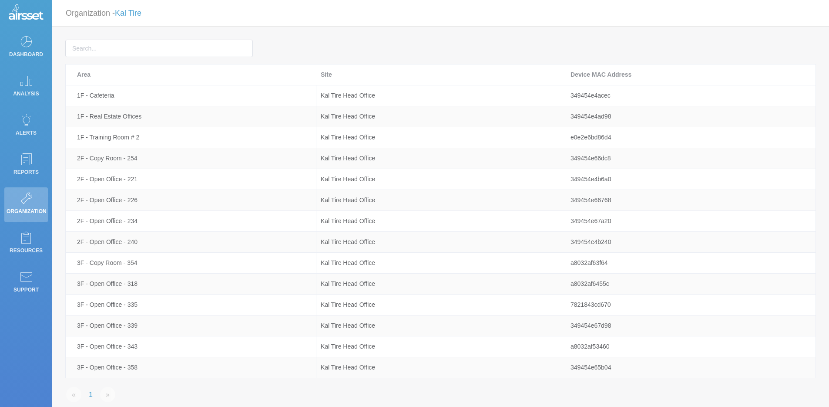 The image size is (829, 407). I want to click on img: Logo, so click(26, 13).